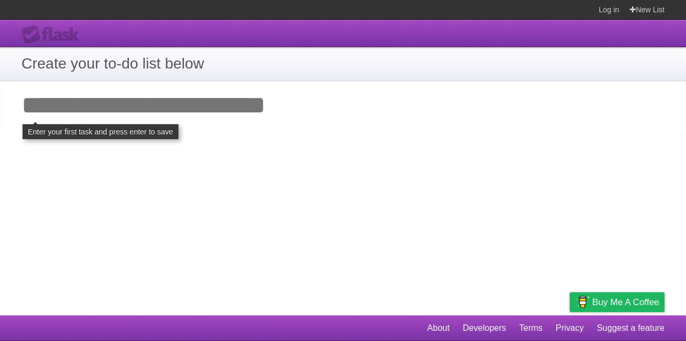 The width and height of the screenshot is (686, 341). I want to click on a: Terms, so click(531, 329).